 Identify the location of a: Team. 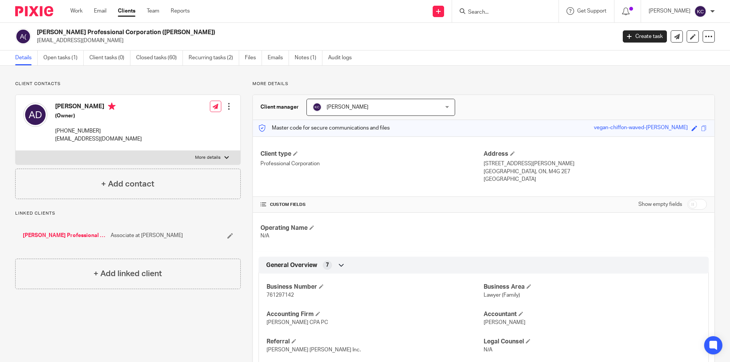
(153, 11).